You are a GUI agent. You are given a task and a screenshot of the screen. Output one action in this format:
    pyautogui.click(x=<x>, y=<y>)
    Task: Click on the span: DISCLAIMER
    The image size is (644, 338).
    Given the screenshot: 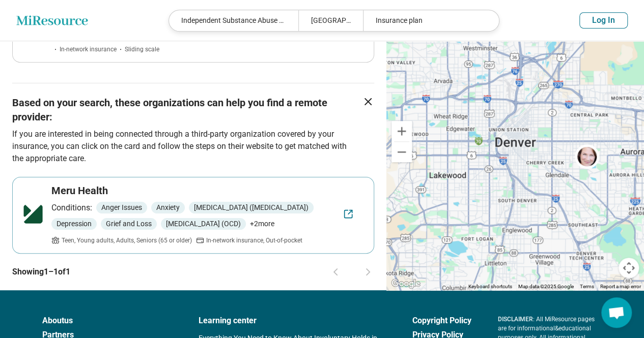 What is the action you would take?
    pyautogui.click(x=515, y=319)
    